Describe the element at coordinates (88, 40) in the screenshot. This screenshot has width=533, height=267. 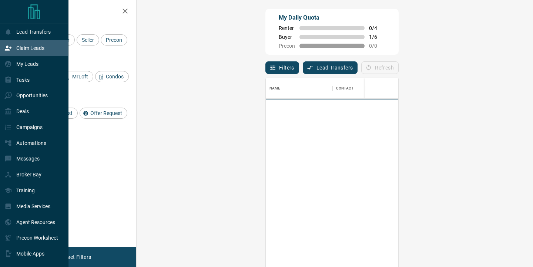
I see `div: Seller` at that location.